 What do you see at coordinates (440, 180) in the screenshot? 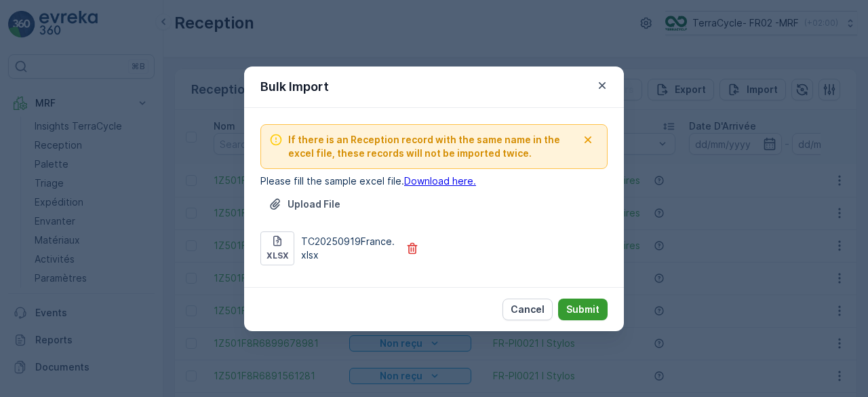
I see `a: Download here.` at bounding box center [440, 180].